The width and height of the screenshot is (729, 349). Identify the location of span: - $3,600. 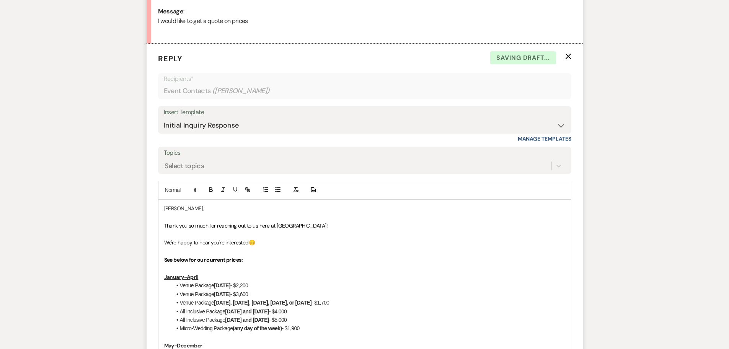
(239, 294).